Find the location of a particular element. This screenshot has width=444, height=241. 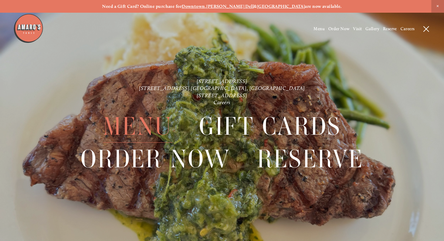

strong: Need a Gift Card? Online purchase for is located at coordinates (142, 6).